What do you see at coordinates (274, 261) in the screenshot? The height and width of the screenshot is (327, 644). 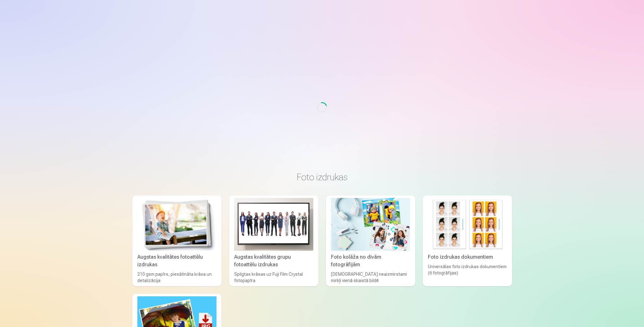 I see `div: Augstas kvalitātes grupu fotoattēlu izdrukas` at bounding box center [274, 261].